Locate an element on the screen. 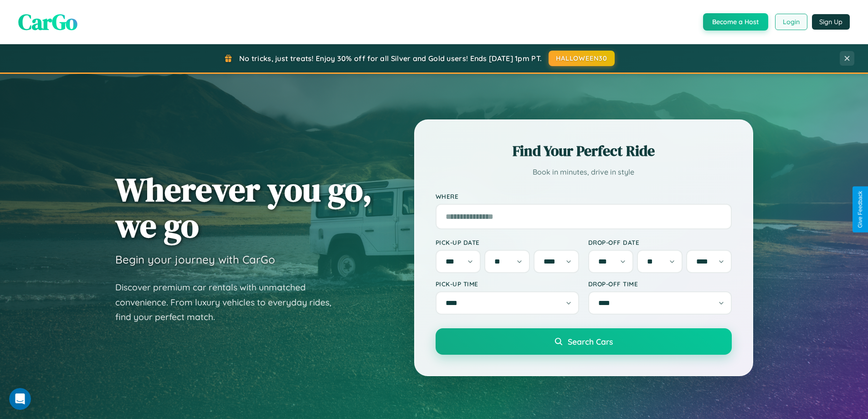  label: Pick-up Date is located at coordinates (507, 242).